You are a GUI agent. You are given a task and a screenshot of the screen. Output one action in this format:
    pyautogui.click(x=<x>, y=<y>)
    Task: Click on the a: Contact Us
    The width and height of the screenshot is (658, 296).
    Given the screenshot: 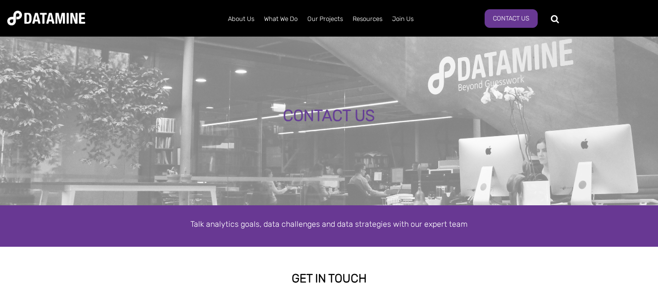 What is the action you would take?
    pyautogui.click(x=511, y=19)
    